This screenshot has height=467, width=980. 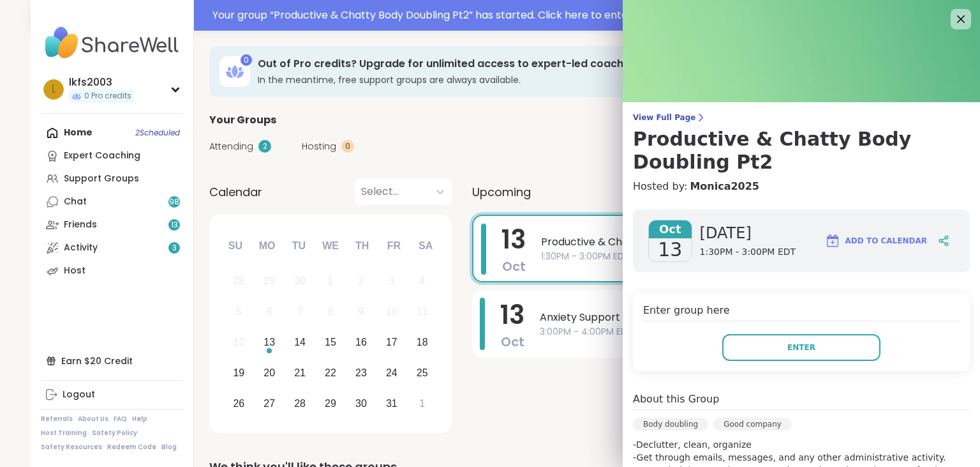 I want to click on div: Not available Friday, October 3rd, 2025, so click(x=391, y=281).